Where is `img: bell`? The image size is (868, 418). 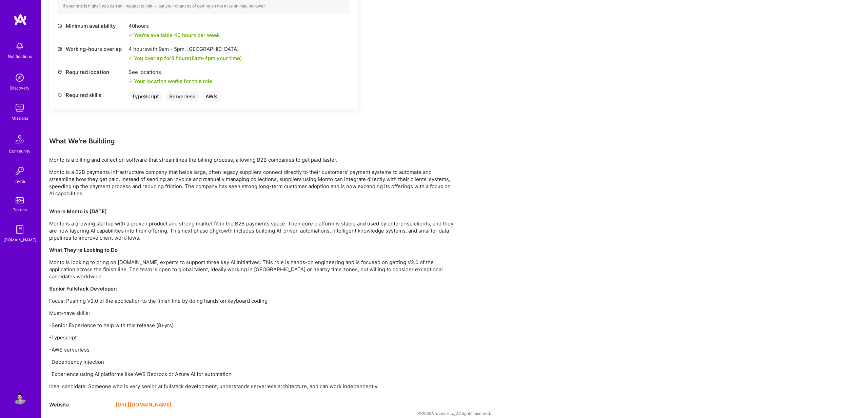 img: bell is located at coordinates (19, 46).